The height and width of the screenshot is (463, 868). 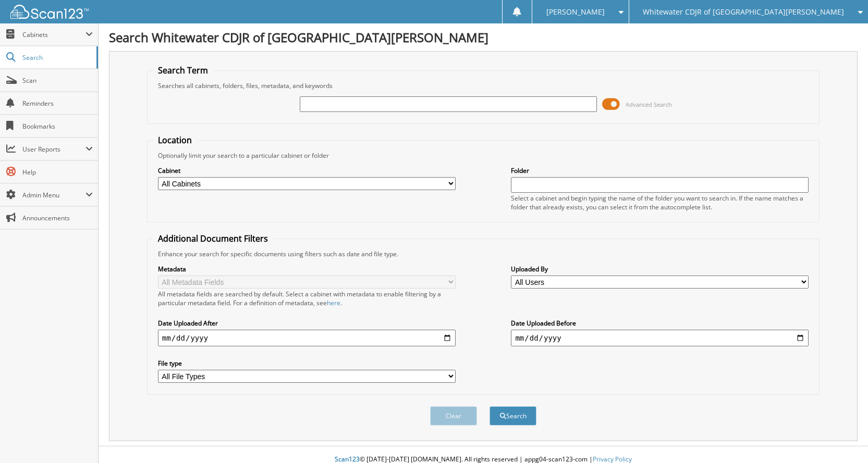 What do you see at coordinates (54, 149) in the screenshot?
I see `span: User Reports` at bounding box center [54, 149].